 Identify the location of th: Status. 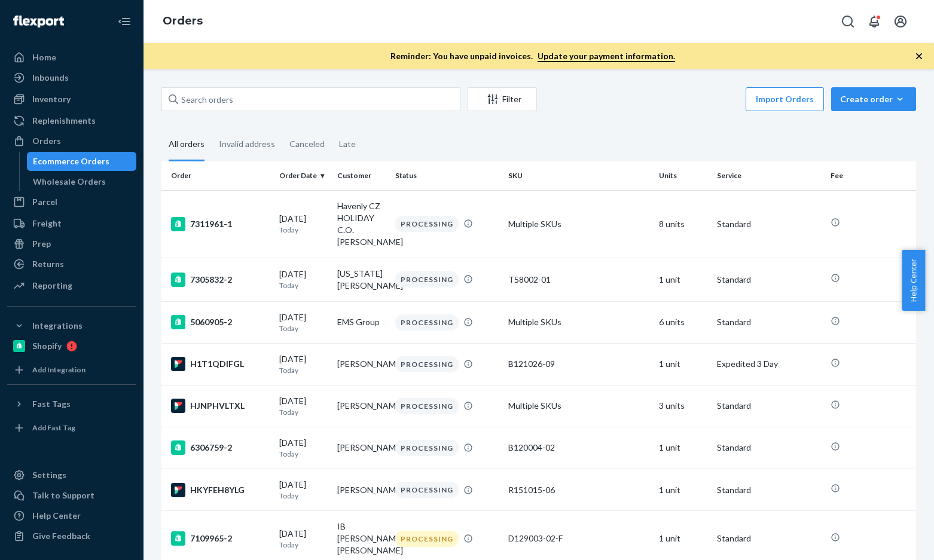
(447, 176).